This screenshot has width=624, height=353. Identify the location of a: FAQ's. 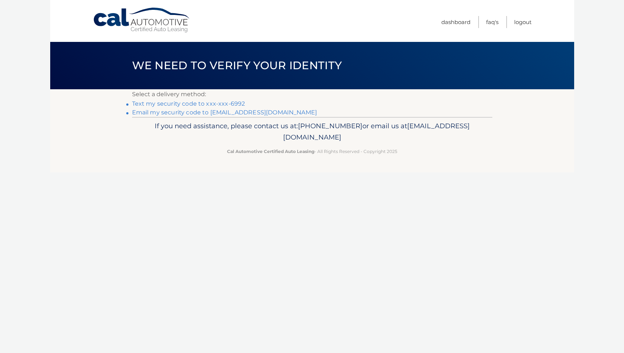
(492, 22).